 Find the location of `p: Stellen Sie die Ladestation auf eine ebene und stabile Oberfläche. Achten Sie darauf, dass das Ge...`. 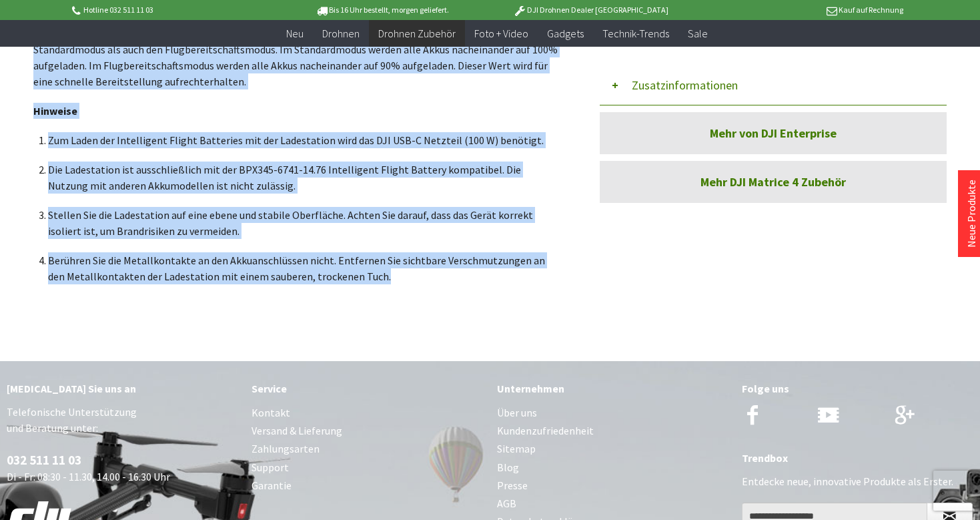

p: Stellen Sie die Ladestation auf eine ebene und stabile Oberfläche. Achten Sie darauf, dass das Ge... is located at coordinates (300, 223).